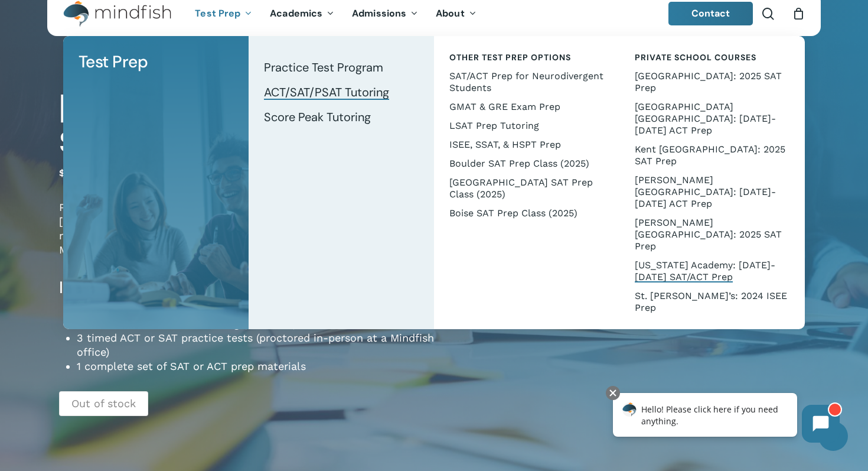 The image size is (868, 471). I want to click on a: Boulder SAT Prep Class (2025), so click(527, 163).